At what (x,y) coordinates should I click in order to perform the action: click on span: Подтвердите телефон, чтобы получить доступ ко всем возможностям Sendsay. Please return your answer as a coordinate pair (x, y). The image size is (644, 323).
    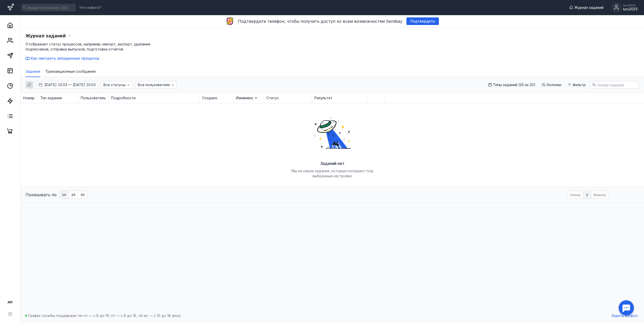
    Looking at the image, I should click on (321, 21).